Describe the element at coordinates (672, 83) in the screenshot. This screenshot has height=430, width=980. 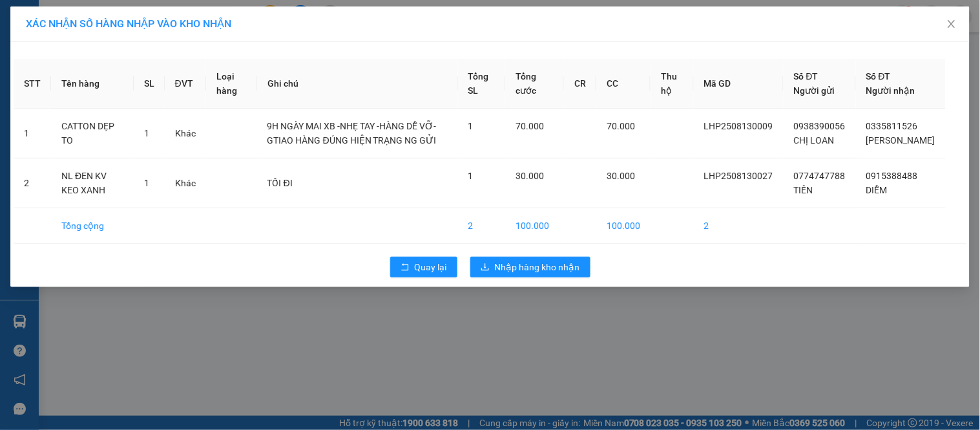
I see `th: Thu hộ` at that location.